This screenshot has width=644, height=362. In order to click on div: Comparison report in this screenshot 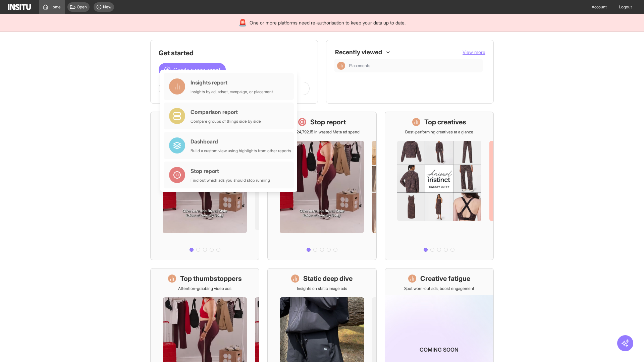, I will do `click(226, 112)`.